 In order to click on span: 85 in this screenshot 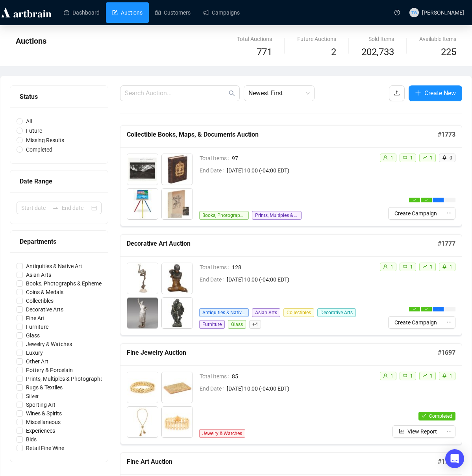, I will do `click(302, 377)`.